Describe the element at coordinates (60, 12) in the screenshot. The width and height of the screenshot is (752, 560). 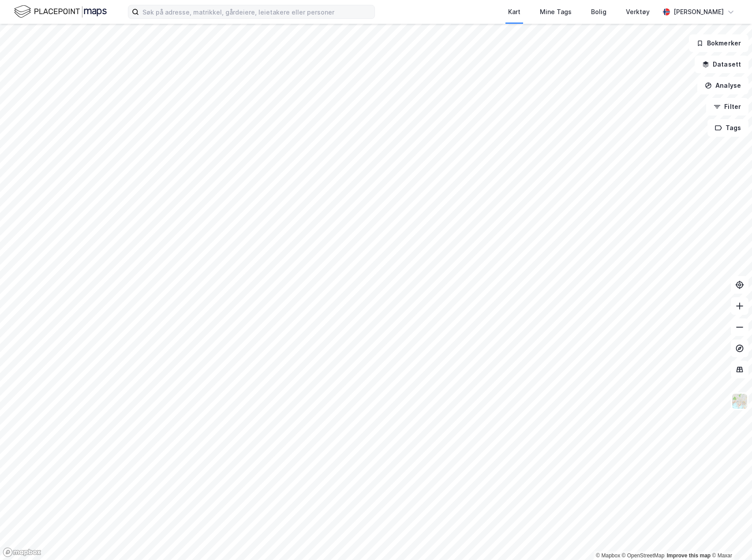
I see `img: logo.f888ab2527a4732fd821a326f86c7f29.svg` at that location.